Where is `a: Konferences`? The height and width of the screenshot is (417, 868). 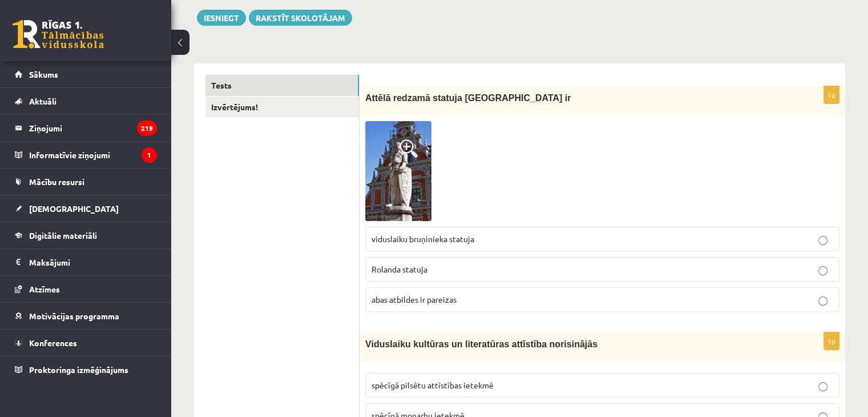
a: Konferences is located at coordinates (85, 343).